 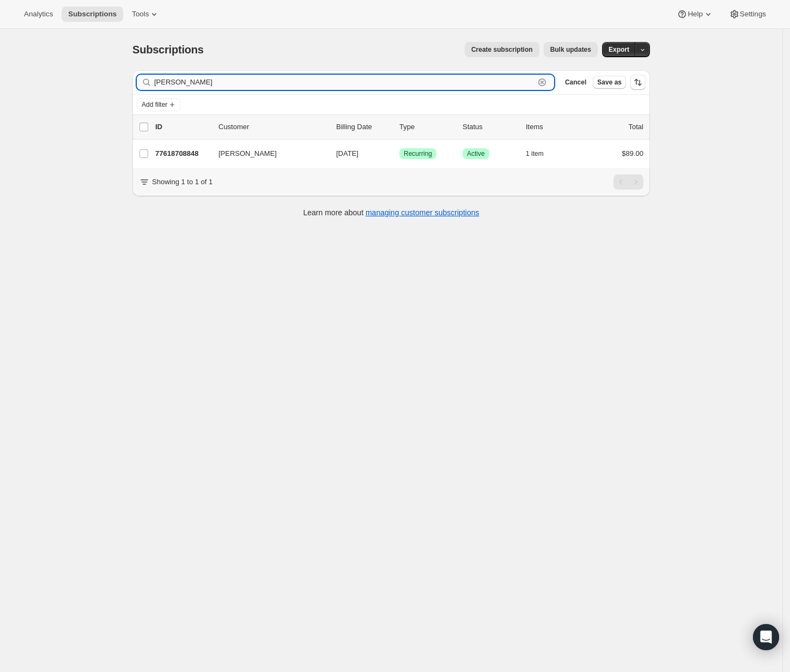 I want to click on button: Cancel, so click(x=575, y=82).